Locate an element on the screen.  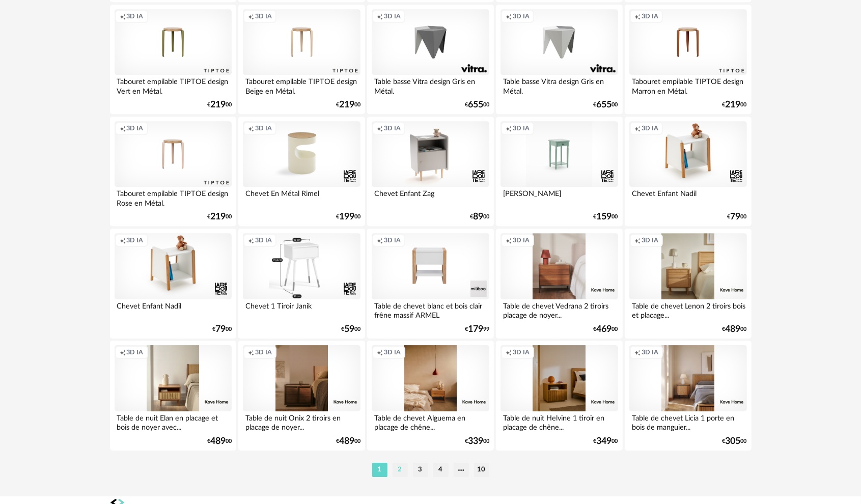
div: Table basse Vitra design Gris en Métal. is located at coordinates (430, 85).